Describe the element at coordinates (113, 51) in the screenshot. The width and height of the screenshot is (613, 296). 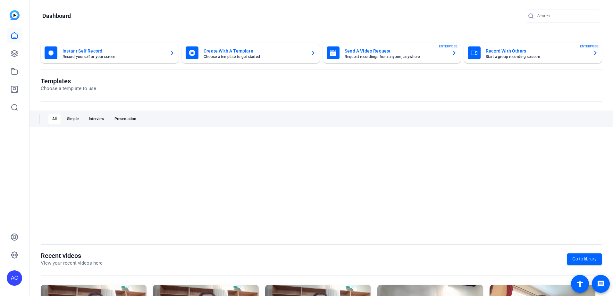
I see `mat-card-title: Instant Self Record` at that location.